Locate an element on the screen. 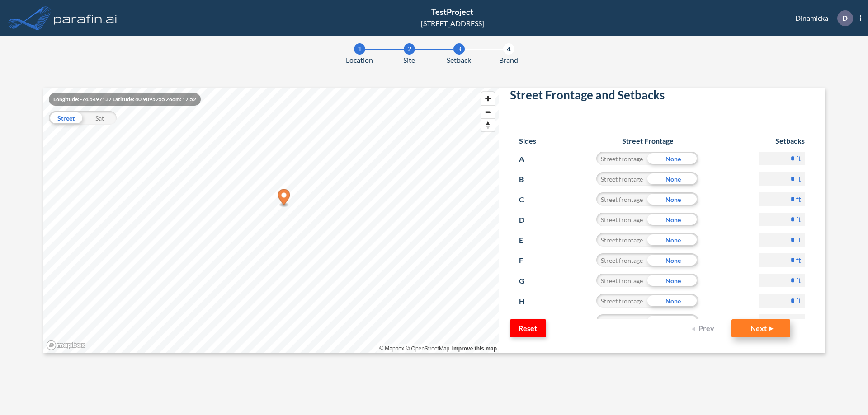  h6: Setbacks is located at coordinates (782, 140).